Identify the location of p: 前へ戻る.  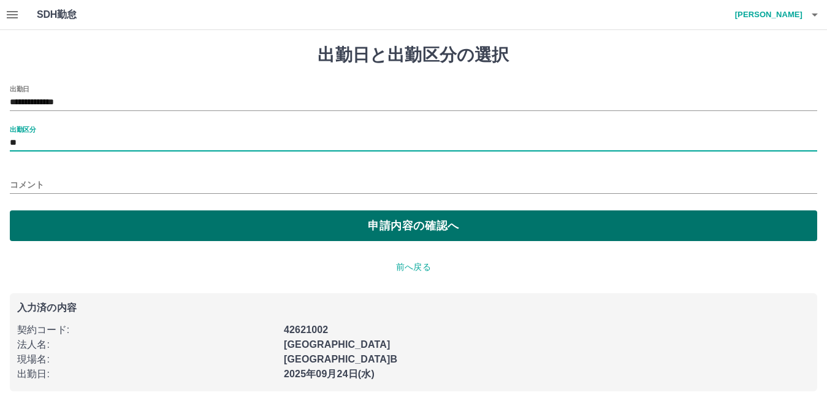
(413, 267).